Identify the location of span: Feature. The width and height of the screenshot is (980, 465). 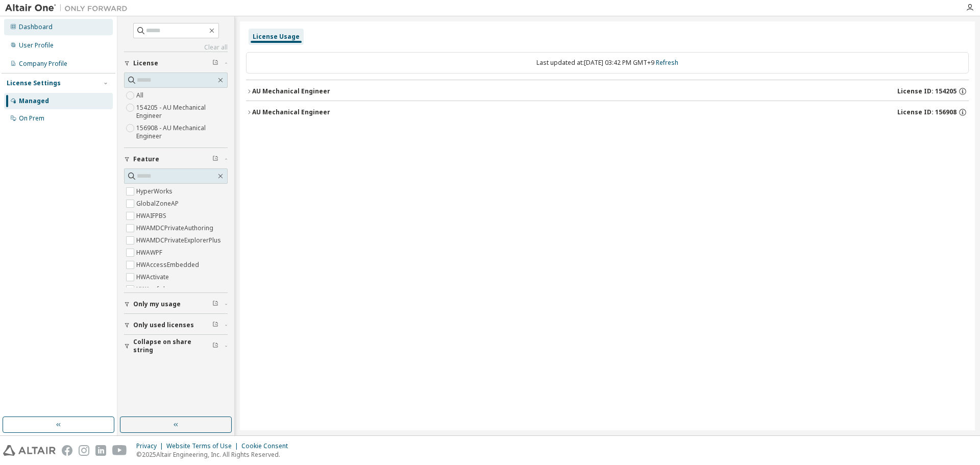
(146, 159).